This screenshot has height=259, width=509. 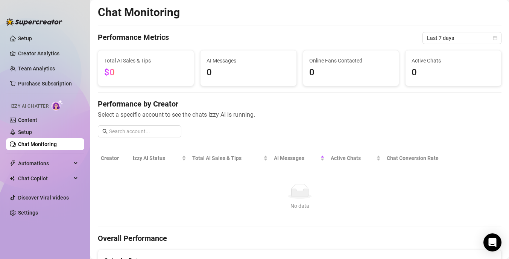 What do you see at coordinates (422, 158) in the screenshot?
I see `th: Chat Conversion Rate` at bounding box center [422, 158].